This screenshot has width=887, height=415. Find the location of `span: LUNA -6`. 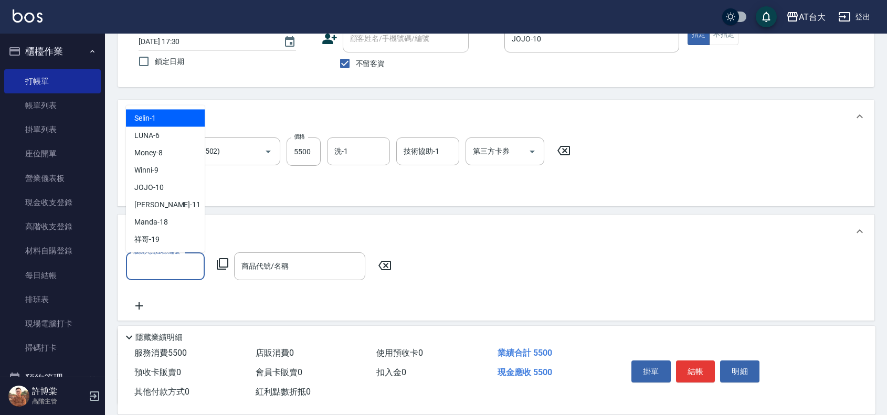

span: LUNA -6 is located at coordinates (147, 135).